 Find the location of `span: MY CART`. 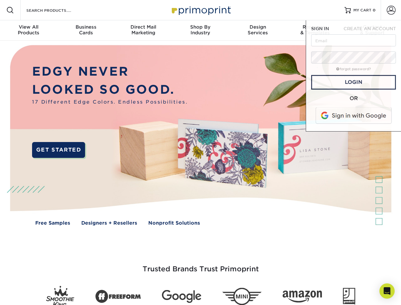

span: MY CART is located at coordinates (363, 10).